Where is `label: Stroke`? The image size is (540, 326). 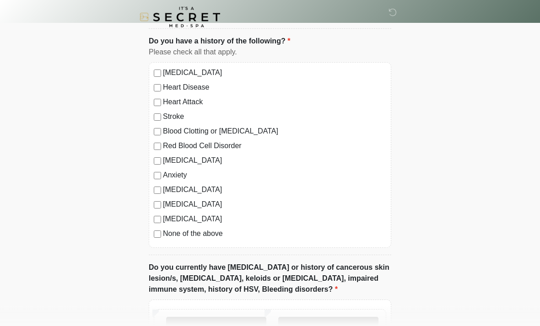
label: Stroke is located at coordinates (275, 117).